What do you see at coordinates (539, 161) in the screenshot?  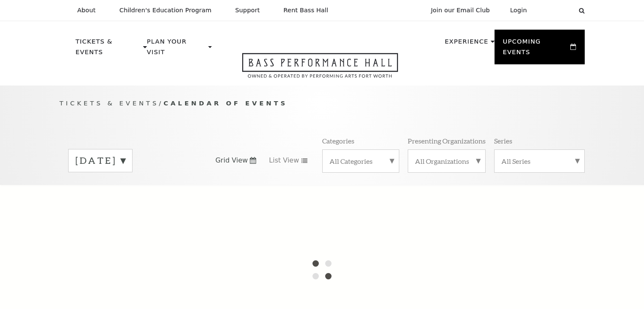 I see `label: All Series` at bounding box center [539, 161].